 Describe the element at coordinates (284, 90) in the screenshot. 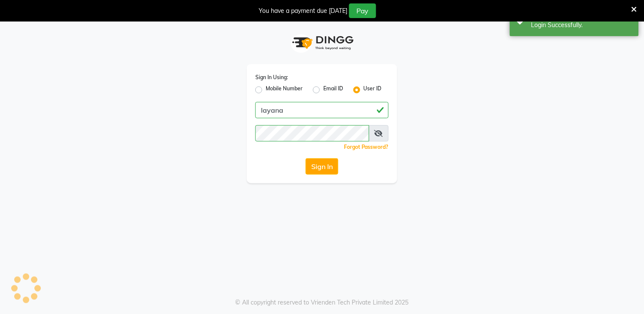

I see `label: Mobile Number` at that location.